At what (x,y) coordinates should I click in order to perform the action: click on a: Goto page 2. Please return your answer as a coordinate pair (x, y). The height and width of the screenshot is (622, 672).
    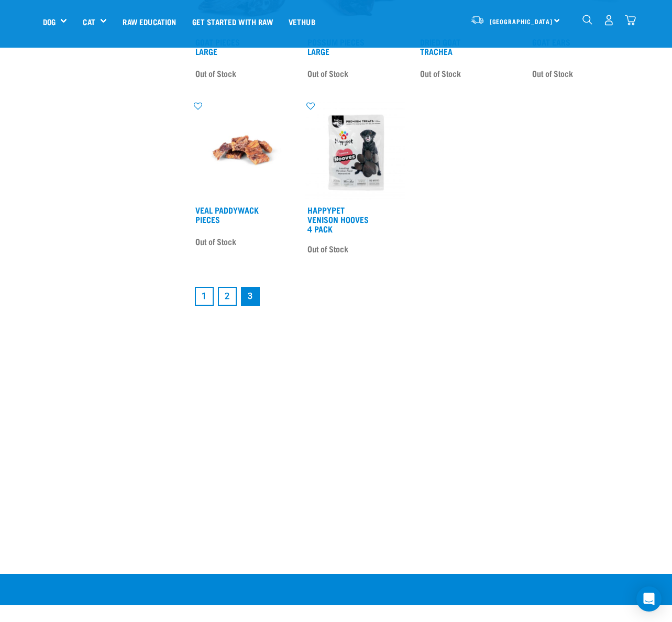
    Looking at the image, I should click on (227, 296).